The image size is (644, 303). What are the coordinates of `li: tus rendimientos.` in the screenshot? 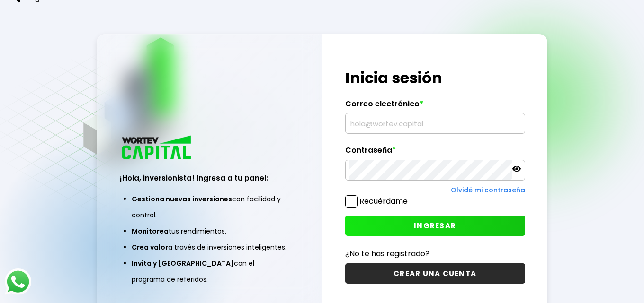 It's located at (210, 232).